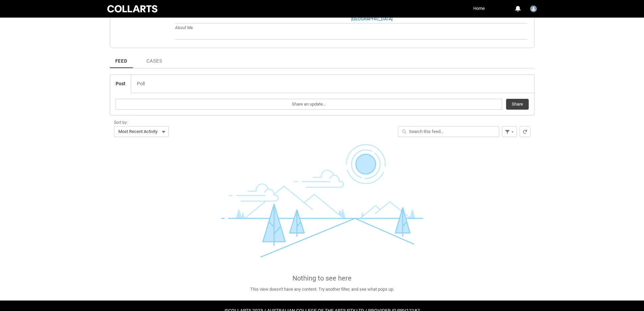  Describe the element at coordinates (322, 278) in the screenshot. I see `h3: Nothing to see here` at that location.